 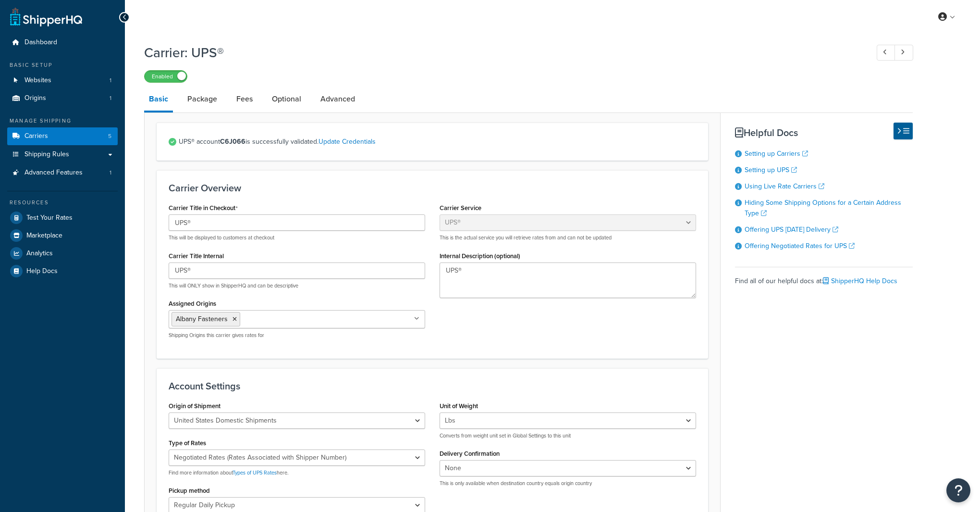 I want to click on h1: Carrier: UPS®, so click(x=501, y=52).